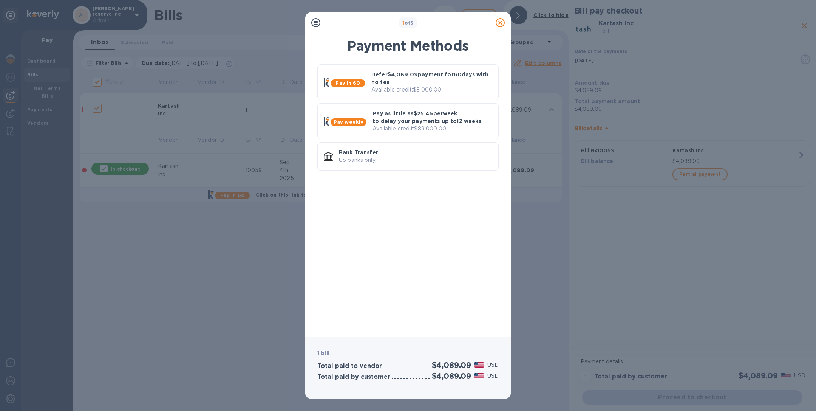 This screenshot has height=411, width=816. What do you see at coordinates (348, 122) in the screenshot?
I see `b: Pay weekly` at bounding box center [348, 122].